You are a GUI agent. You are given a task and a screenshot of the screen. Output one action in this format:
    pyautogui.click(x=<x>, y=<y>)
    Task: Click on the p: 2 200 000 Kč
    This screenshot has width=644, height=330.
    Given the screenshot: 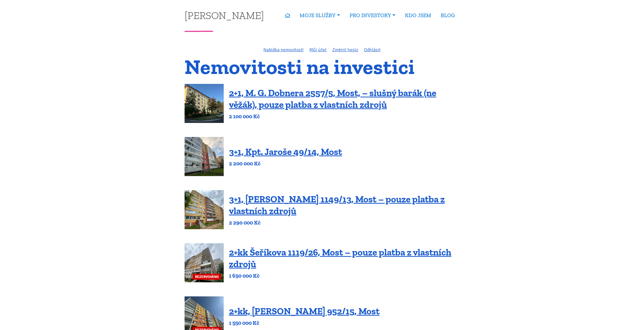 What is the action you would take?
    pyautogui.click(x=285, y=164)
    